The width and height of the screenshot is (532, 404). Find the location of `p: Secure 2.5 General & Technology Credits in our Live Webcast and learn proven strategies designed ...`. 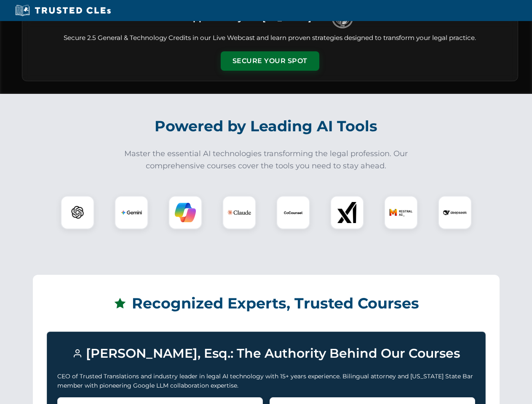

p: Secure 2.5 General & Technology Credits in our Live Webcast and learn proven strategies designed ... is located at coordinates (270, 38).